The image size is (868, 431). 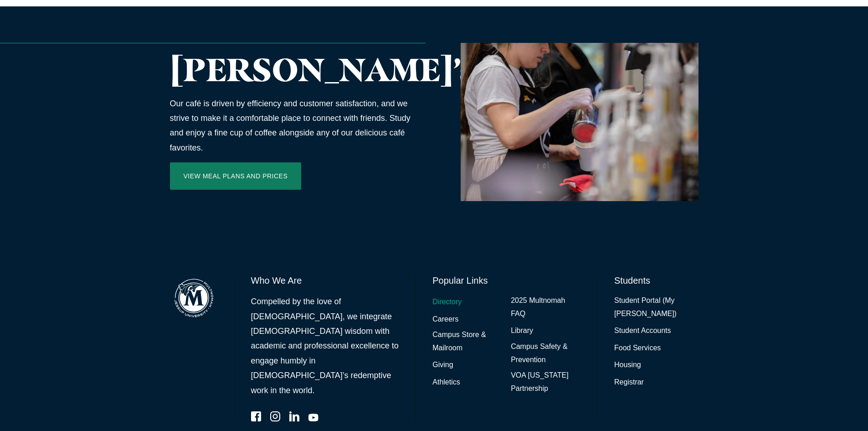 I want to click on p: Our café is driven by efficiency and customer satisfaction, and we strive to make it a comfortabl..., so click(x=297, y=126).